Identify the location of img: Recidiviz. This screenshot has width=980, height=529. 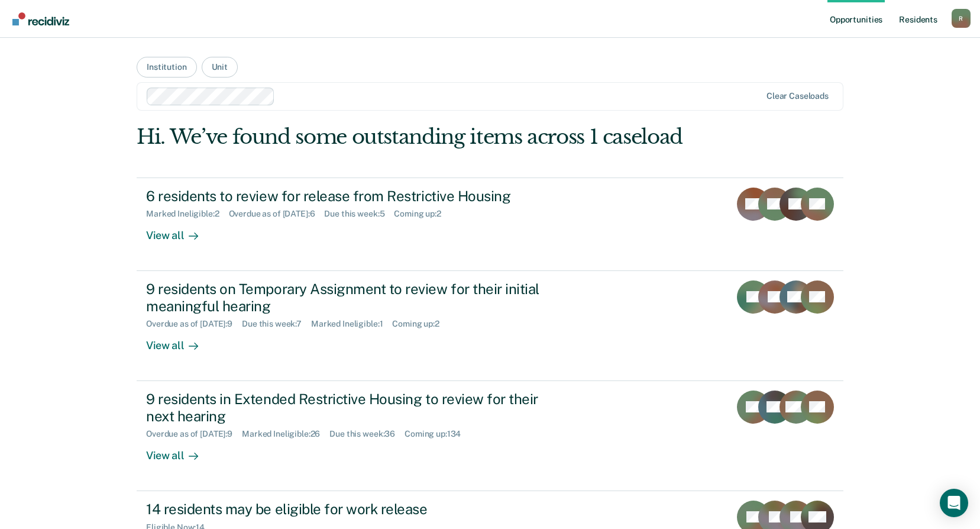
(41, 19).